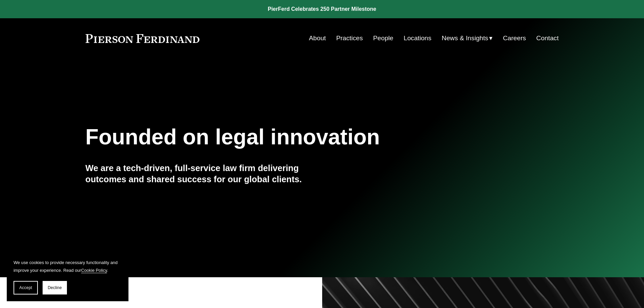 Image resolution: width=644 pixels, height=308 pixels. I want to click on a: Contact, so click(548, 38).